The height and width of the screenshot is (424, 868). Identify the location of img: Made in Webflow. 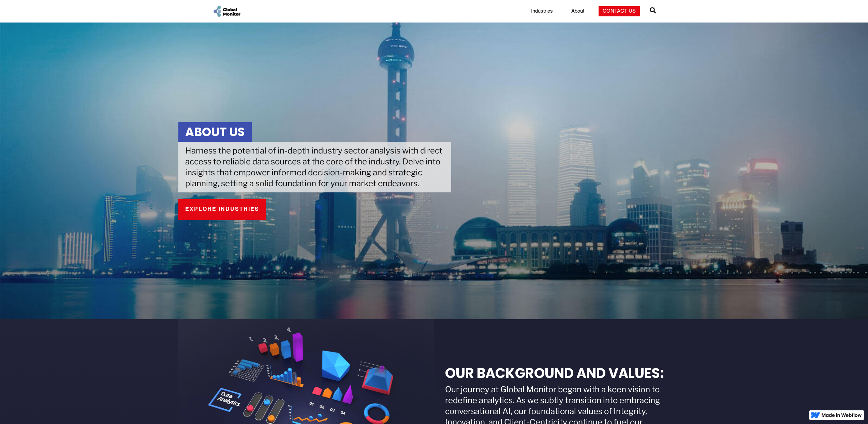
(842, 415).